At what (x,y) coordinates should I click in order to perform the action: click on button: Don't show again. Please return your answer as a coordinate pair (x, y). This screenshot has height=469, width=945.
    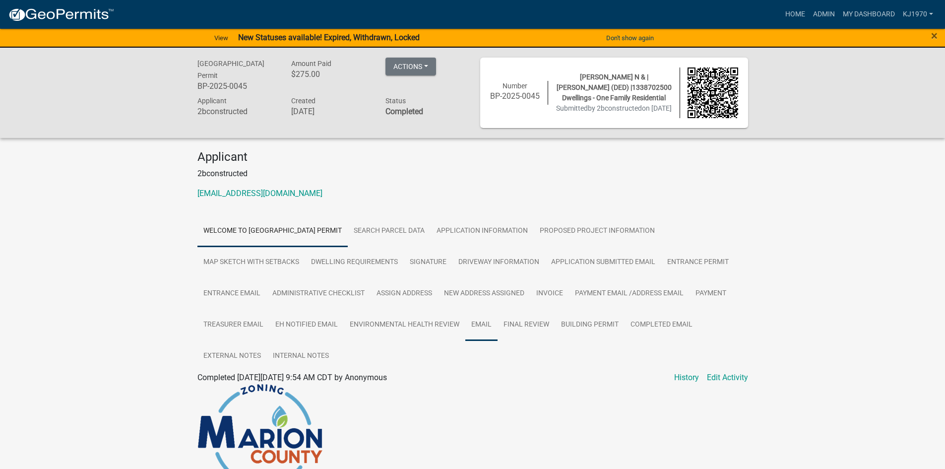
    Looking at the image, I should click on (630, 38).